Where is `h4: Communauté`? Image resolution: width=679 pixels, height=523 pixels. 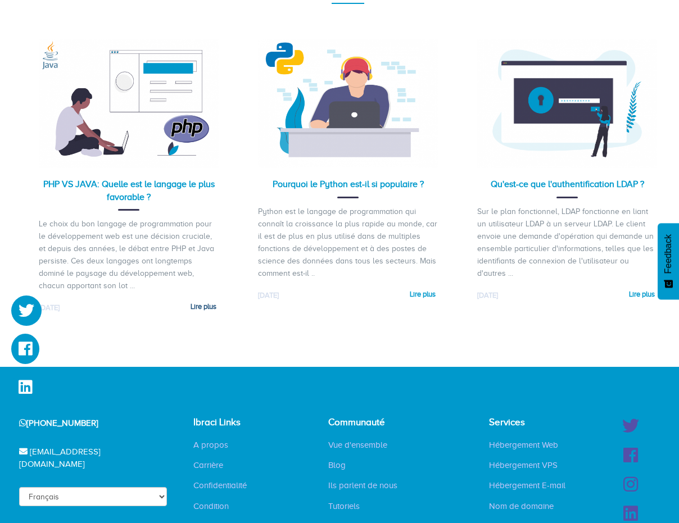 h4: Communauté is located at coordinates (367, 423).